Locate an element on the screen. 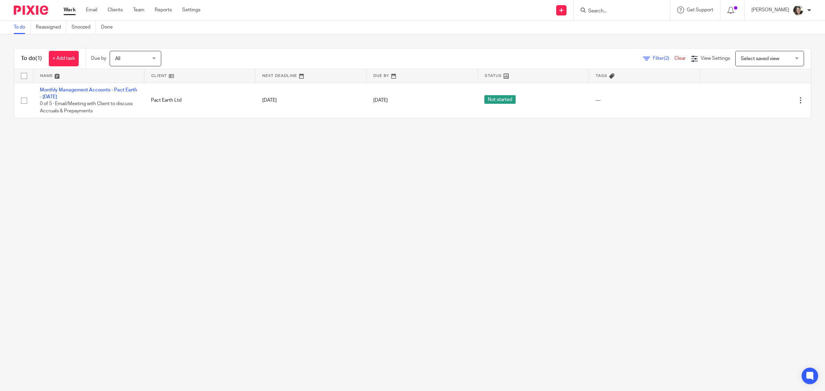  a: Team is located at coordinates (138, 10).